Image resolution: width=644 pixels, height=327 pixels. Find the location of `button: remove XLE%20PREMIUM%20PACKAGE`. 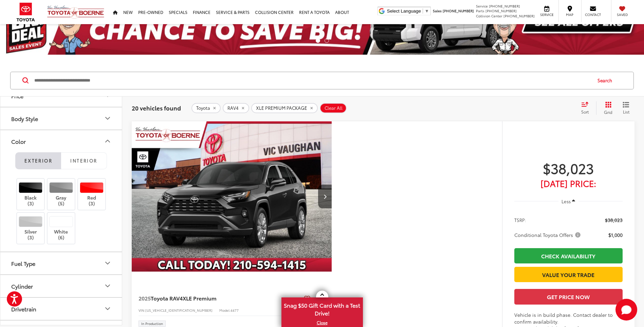

button: remove XLE%20PREMIUM%20PACKAGE is located at coordinates (284, 108).